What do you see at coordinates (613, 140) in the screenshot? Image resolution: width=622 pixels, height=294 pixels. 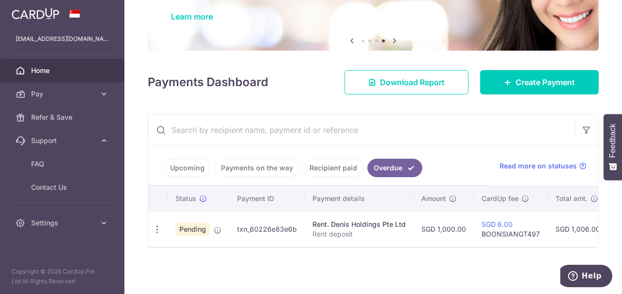 I see `span: Feedback` at bounding box center [613, 140].